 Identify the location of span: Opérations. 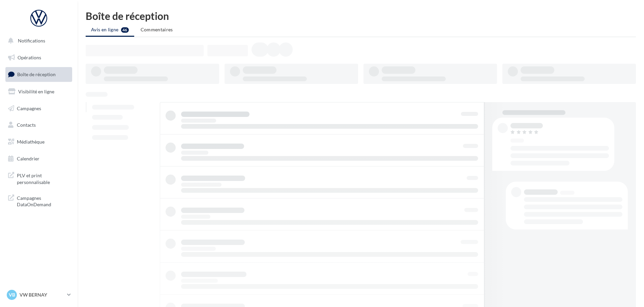
(29, 57).